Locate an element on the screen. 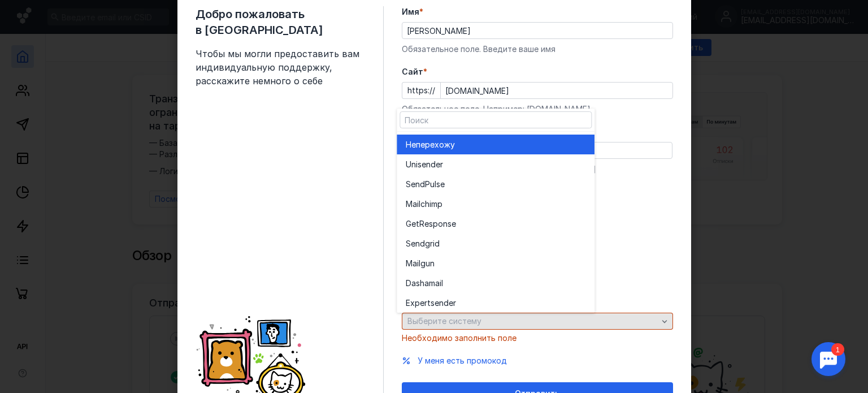 This screenshot has width=868, height=393. div: 1 is located at coordinates (32, 13).